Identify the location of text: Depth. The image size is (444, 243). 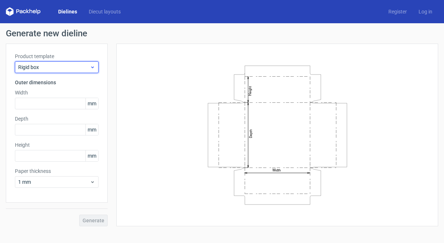
(250, 133).